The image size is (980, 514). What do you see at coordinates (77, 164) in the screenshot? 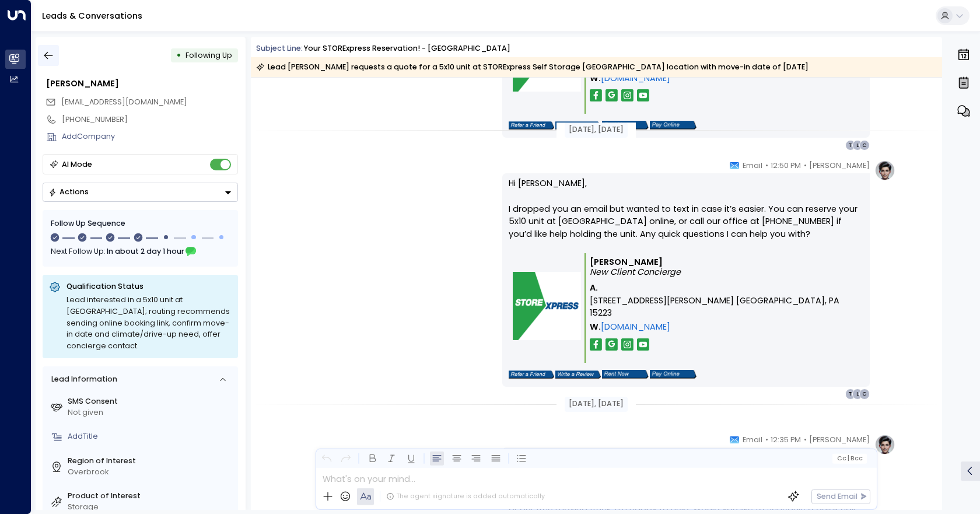
I see `div: AI Mode` at bounding box center [77, 164].